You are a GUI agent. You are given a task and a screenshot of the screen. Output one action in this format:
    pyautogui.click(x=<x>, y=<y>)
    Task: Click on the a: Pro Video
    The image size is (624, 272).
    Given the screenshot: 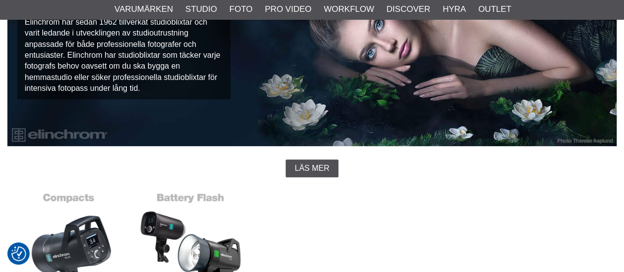 What is the action you would take?
    pyautogui.click(x=288, y=9)
    